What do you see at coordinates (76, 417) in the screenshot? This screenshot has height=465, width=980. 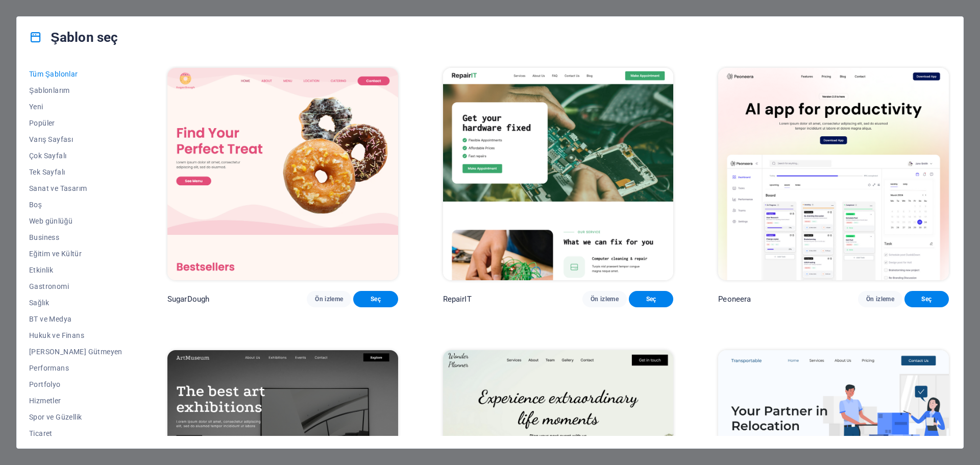 I see `span: Spor ve Güzellik` at bounding box center [76, 417].